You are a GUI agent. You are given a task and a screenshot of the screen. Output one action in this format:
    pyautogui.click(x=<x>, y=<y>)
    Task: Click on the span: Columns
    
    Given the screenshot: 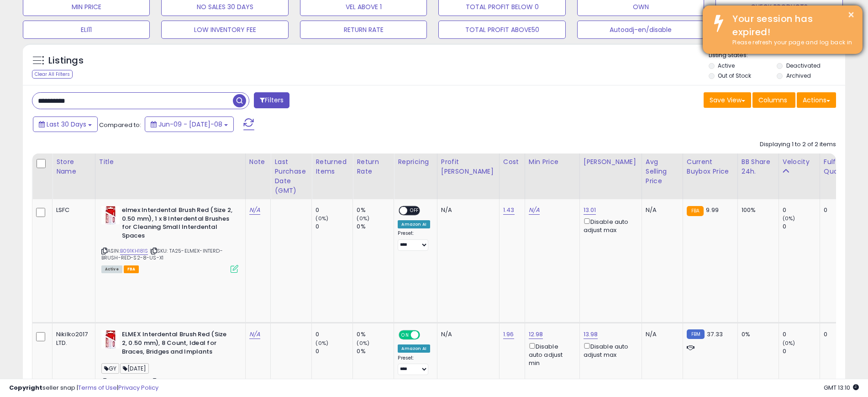 What is the action you would take?
    pyautogui.click(x=772, y=100)
    